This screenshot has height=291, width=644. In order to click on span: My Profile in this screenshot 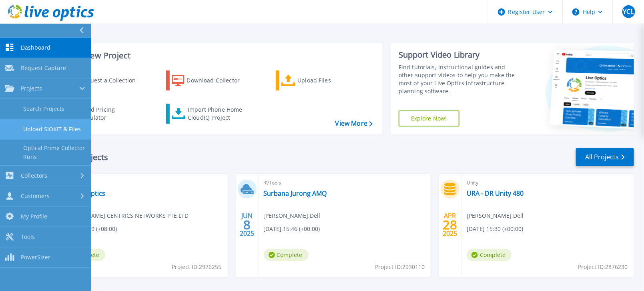, I will do `click(34, 217)`.